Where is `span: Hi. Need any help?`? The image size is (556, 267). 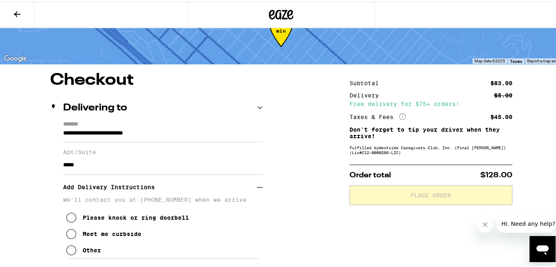 span: Hi. Need any help? is located at coordinates (32, 9).